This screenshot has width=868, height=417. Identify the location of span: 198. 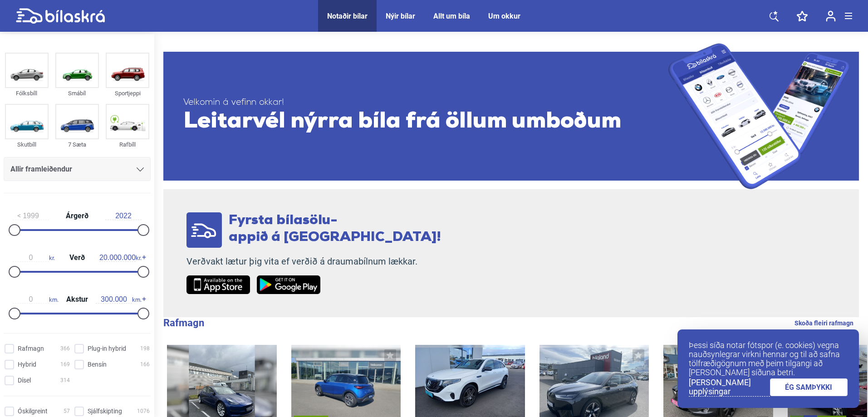
(144, 348).